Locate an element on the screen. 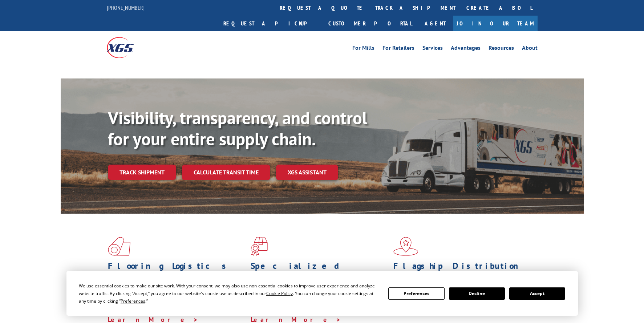 The height and width of the screenshot is (323, 644). a: Agent is located at coordinates (435, 23).